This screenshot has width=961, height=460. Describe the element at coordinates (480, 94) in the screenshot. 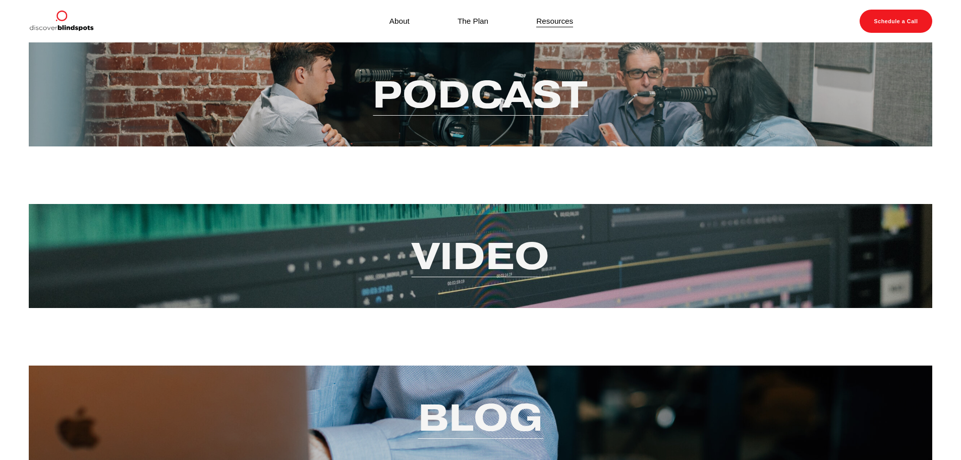

I see `a: Podcast` at that location.